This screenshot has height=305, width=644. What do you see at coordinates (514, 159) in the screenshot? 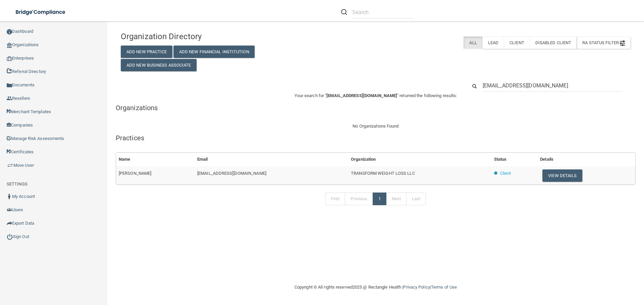
I see `th: Status` at bounding box center [514, 159].